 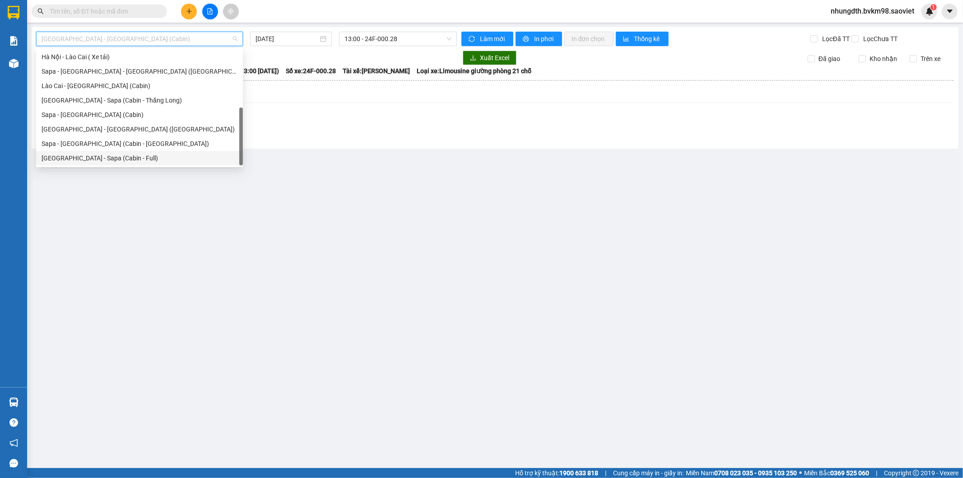 I want to click on span: Miền Bắc, so click(x=836, y=473).